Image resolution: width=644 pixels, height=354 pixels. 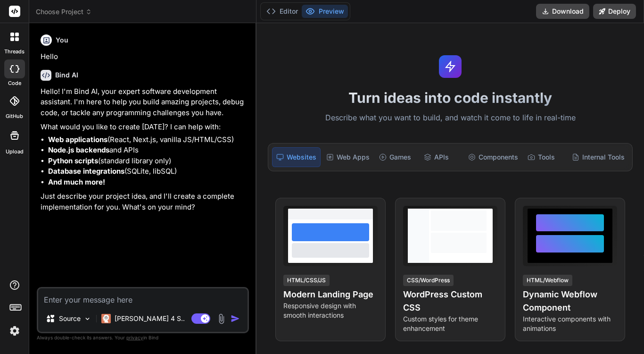 I want to click on div: APIs, so click(x=441, y=157).